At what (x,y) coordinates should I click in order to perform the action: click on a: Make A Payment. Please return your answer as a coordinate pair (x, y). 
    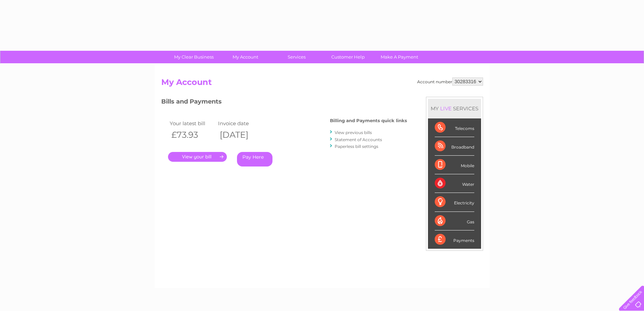
    Looking at the image, I should click on (399, 57).